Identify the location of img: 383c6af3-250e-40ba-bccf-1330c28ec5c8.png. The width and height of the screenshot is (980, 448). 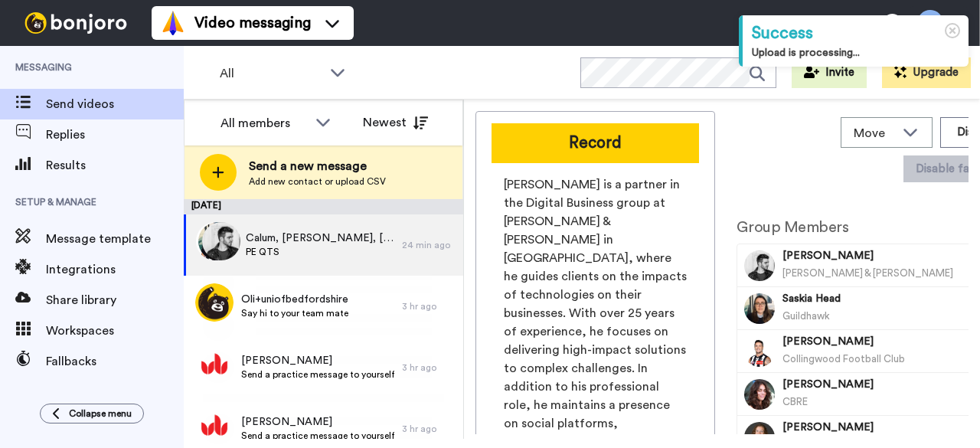
(214, 364).